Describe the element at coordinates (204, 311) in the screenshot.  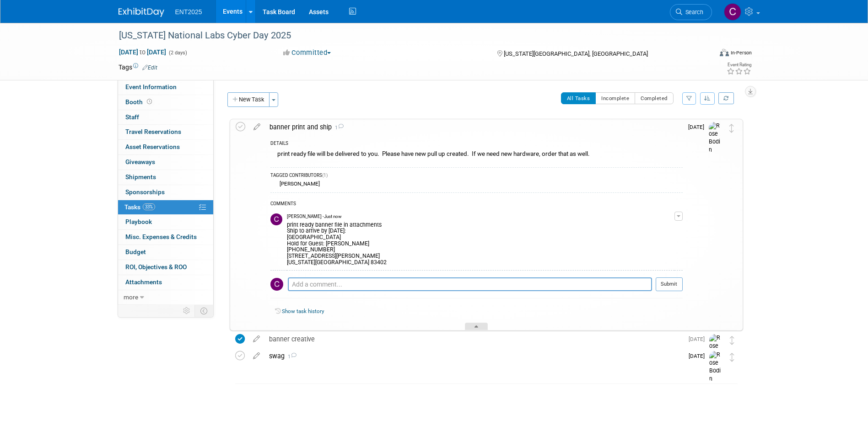
I see `td: Toggle Event Tabs` at that location.